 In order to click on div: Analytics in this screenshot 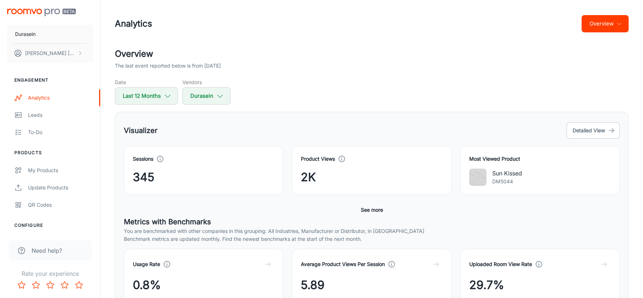, I will do `click(60, 98)`.